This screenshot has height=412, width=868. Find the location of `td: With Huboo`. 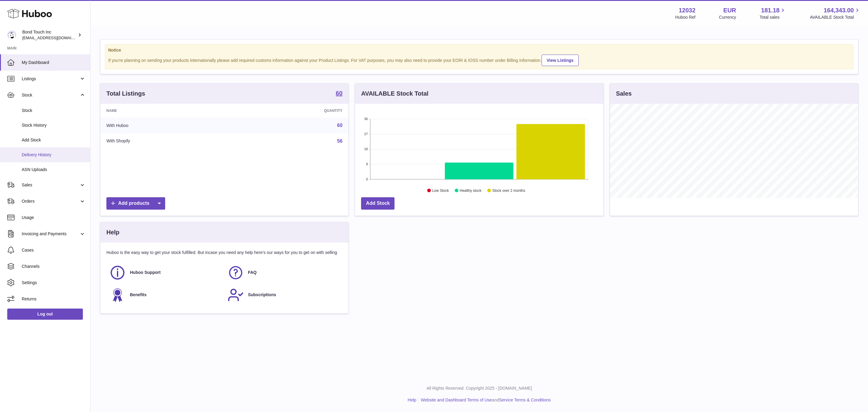

td: With Huboo is located at coordinates (167, 125).